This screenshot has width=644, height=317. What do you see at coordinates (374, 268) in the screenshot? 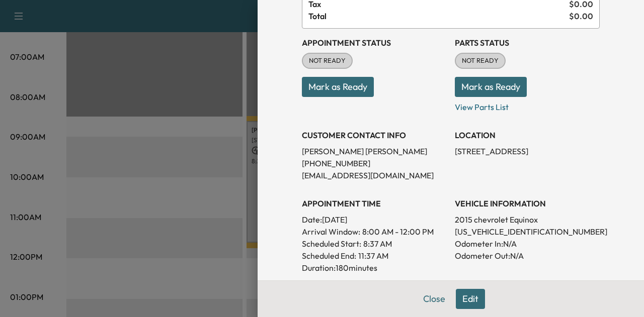
I see `p: Duration: 180 minutes` at bounding box center [374, 268].